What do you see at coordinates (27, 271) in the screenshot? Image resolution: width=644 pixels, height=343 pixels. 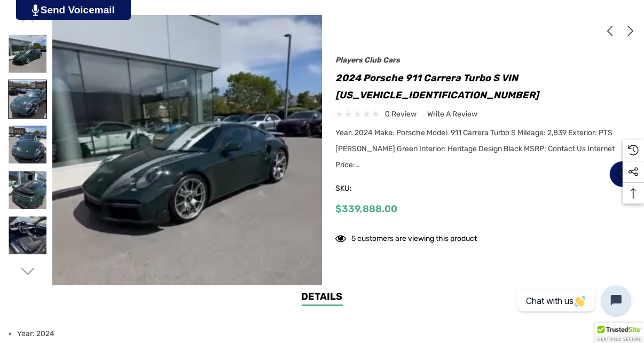 I see `svg: Go to slide 2 of 2` at bounding box center [27, 271].